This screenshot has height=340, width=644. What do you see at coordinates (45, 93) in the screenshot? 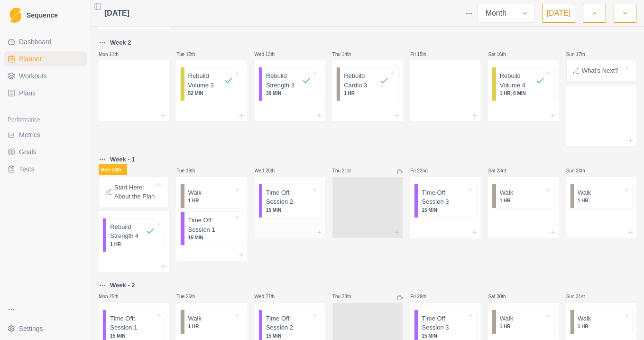
I see `a: Plans` at bounding box center [45, 93].